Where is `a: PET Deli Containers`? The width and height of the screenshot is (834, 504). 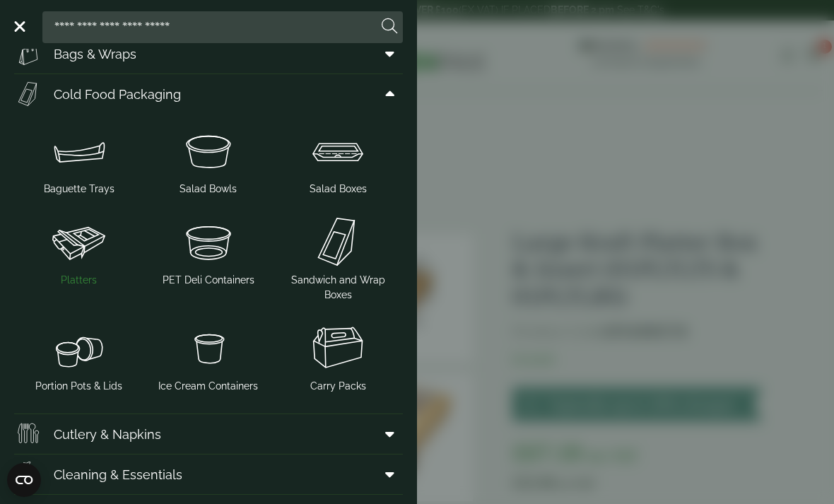 a: PET Deli Containers is located at coordinates (207, 250).